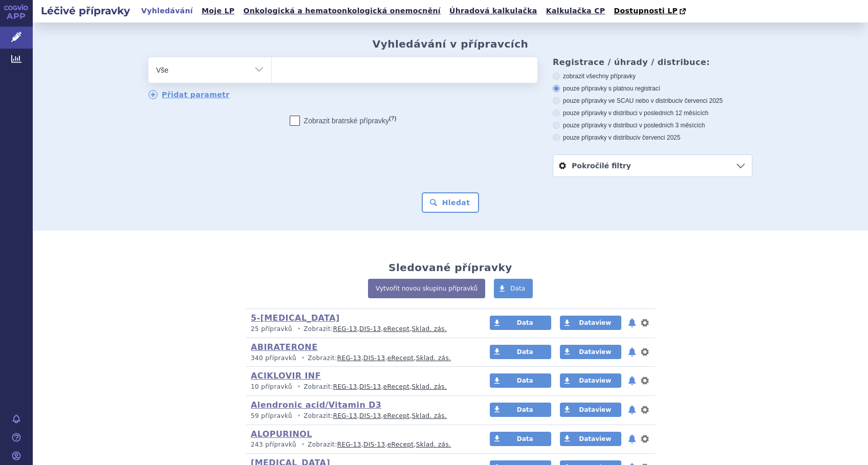 The width and height of the screenshot is (868, 465). Describe the element at coordinates (450, 267) in the screenshot. I see `h2: Sledované přípravky` at that location.